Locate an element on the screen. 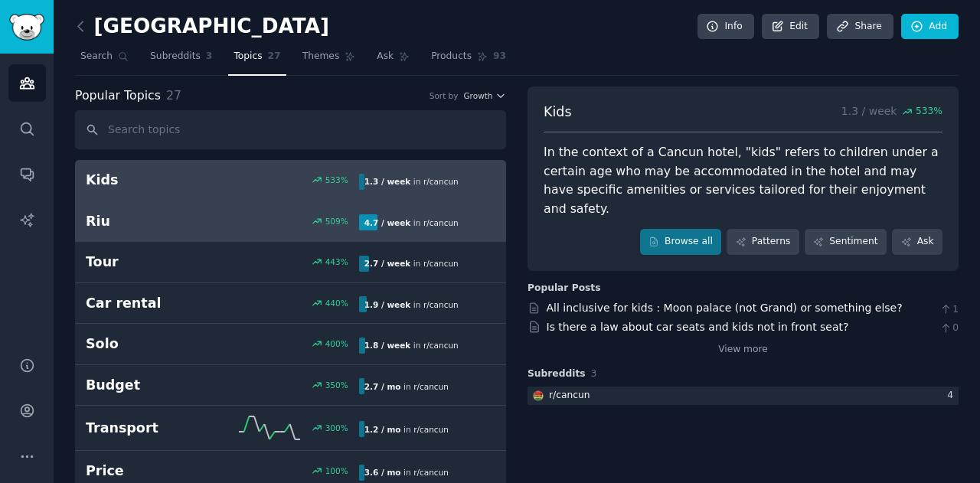 This screenshot has width=980, height=483. span: 93 is located at coordinates (499, 57).